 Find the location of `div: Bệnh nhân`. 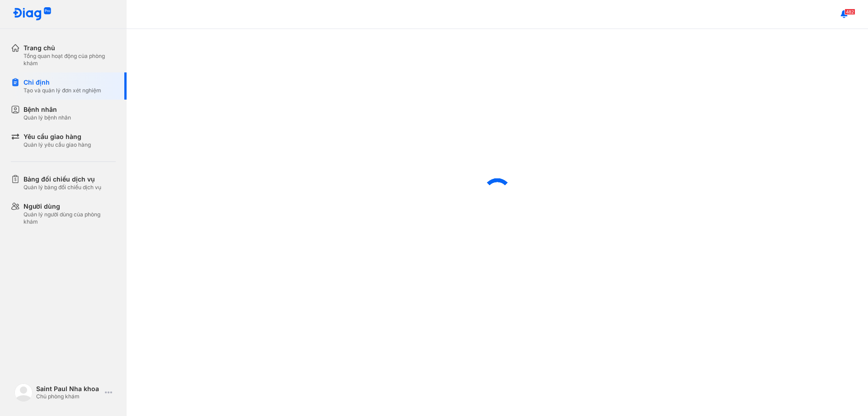

div: Bệnh nhân is located at coordinates (47, 109).